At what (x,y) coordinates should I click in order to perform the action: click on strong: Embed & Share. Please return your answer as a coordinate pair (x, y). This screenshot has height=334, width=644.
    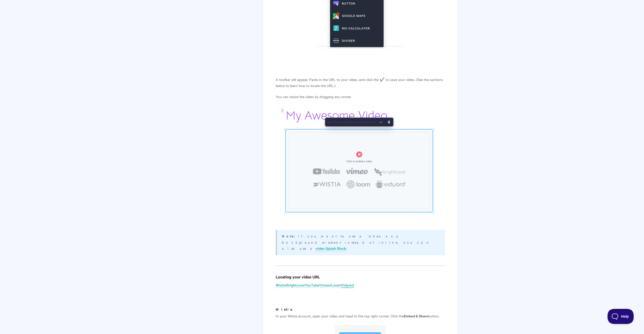
    Looking at the image, I should click on (416, 316).